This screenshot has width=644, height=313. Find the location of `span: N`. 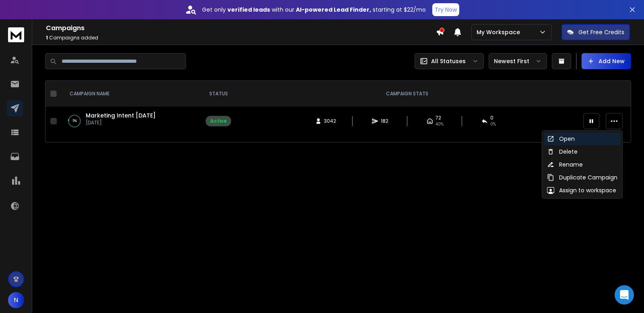

span: N is located at coordinates (16, 300).